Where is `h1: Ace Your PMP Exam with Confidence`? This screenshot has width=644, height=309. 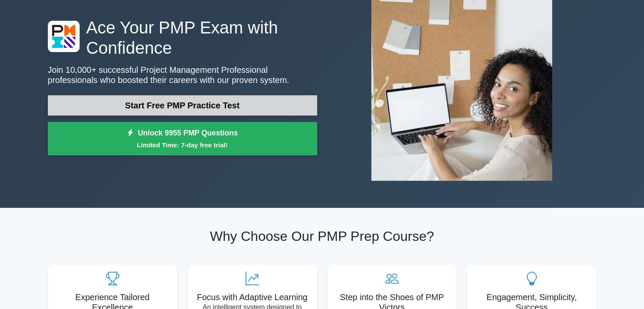
h1: Ace Your PMP Exam with Confidence is located at coordinates (182, 38).